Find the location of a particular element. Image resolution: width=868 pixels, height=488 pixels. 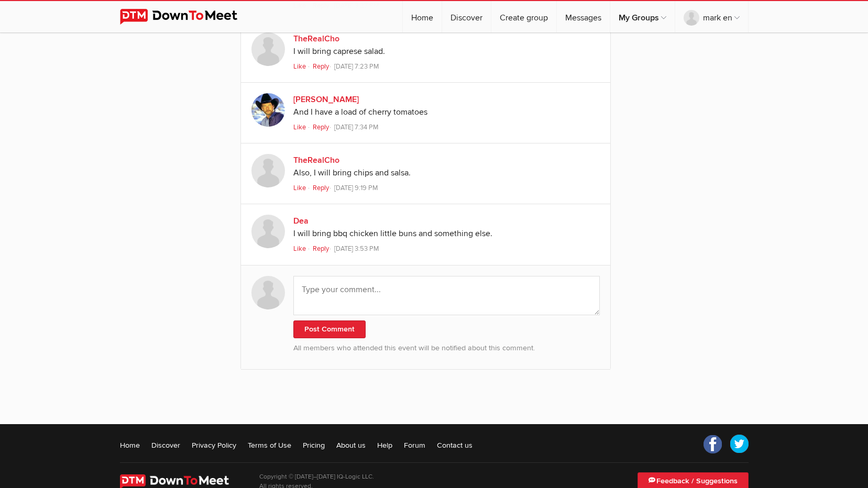

div: I will bring bbq chicken little buns and something else. is located at coordinates (447, 234).